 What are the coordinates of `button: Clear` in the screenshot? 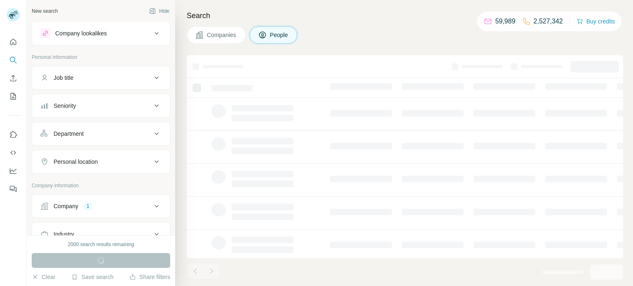 It's located at (43, 277).